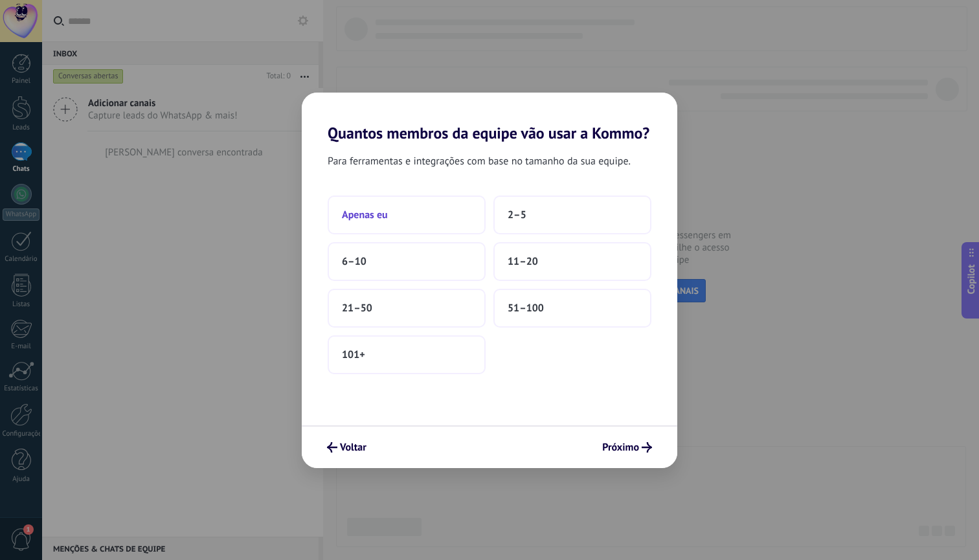 The height and width of the screenshot is (560, 979). I want to click on span: 101+, so click(354, 355).